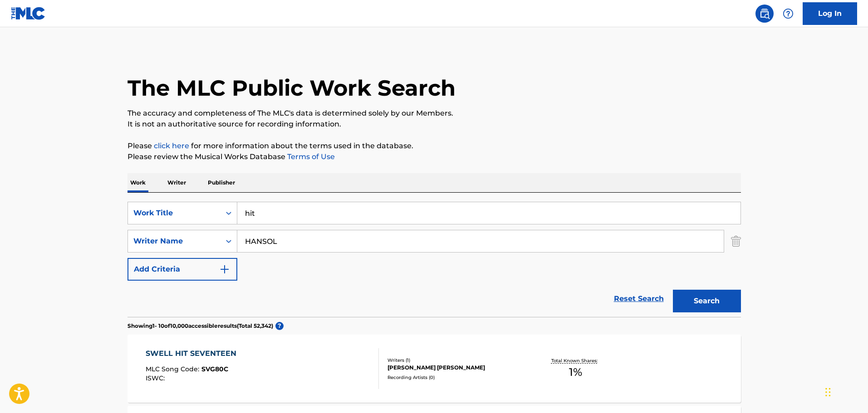 Image resolution: width=868 pixels, height=413 pixels. Describe the element at coordinates (456, 360) in the screenshot. I see `div: Writers ( 1 )` at that location.